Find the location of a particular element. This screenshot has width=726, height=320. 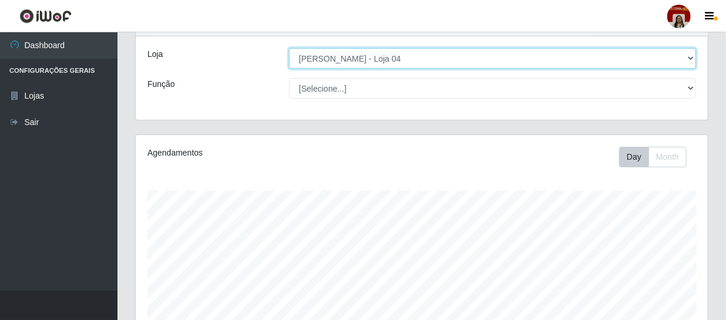

button: Month is located at coordinates (668, 157).